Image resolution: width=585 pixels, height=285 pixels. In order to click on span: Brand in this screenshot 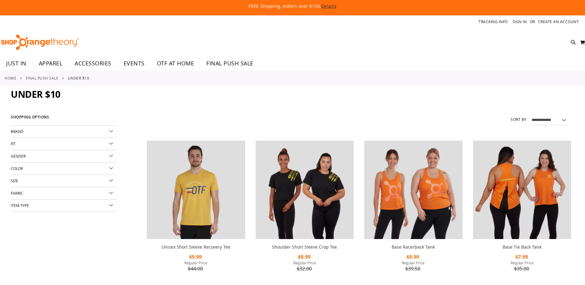, I will do `click(17, 131)`.